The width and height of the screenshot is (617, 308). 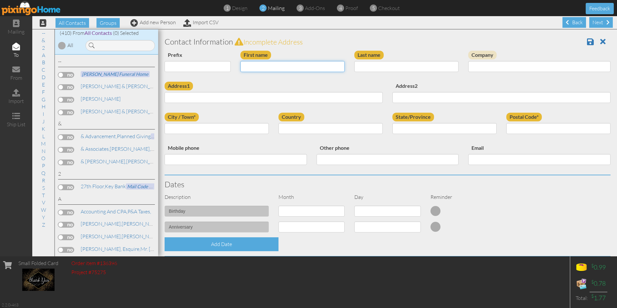 I want to click on td: 0.99, so click(x=598, y=267).